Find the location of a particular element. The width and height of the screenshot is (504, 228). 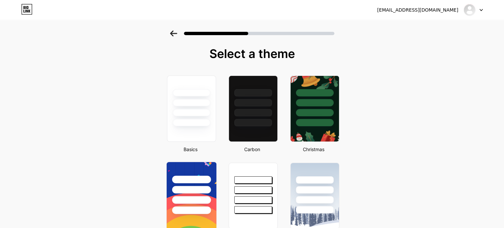

div: Carbon is located at coordinates (252, 149).